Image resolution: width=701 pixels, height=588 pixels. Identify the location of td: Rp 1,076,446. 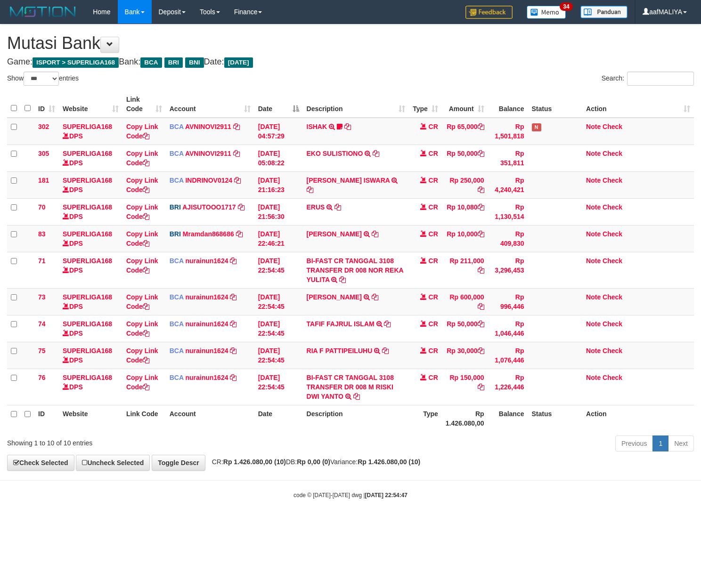
(508, 355).